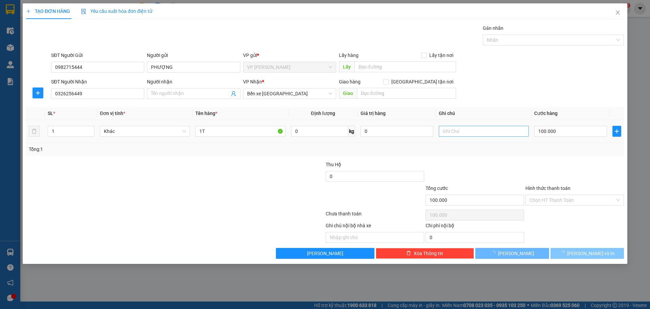 Image resolution: width=650 pixels, height=309 pixels. What do you see at coordinates (484, 113) in the screenshot?
I see `th: Ghi chú` at bounding box center [484, 113].